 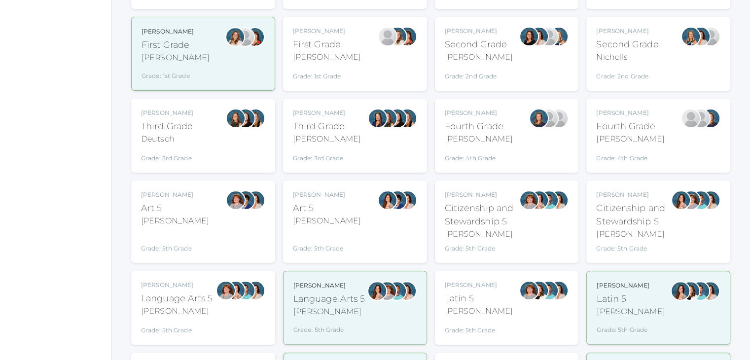 I want to click on div: Teresa Deutsch, so click(x=690, y=291).